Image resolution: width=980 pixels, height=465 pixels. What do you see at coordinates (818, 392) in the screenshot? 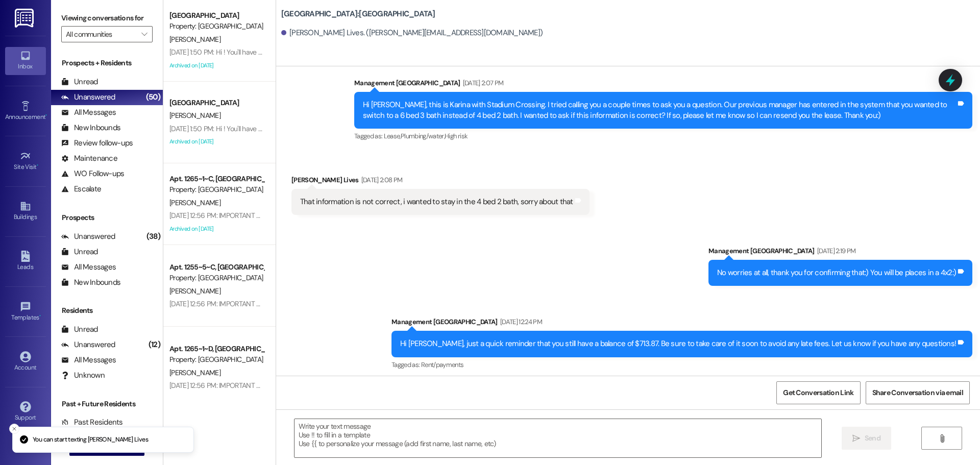
I see `button: Get Conversation Link` at bounding box center [818, 392].